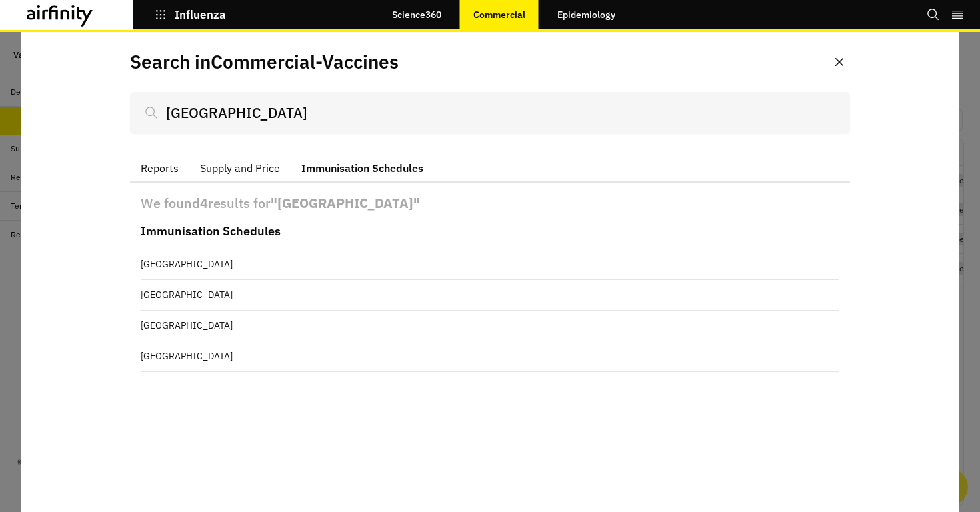 The image size is (980, 512). What do you see at coordinates (204, 203) in the screenshot?
I see `b: 4` at bounding box center [204, 203].